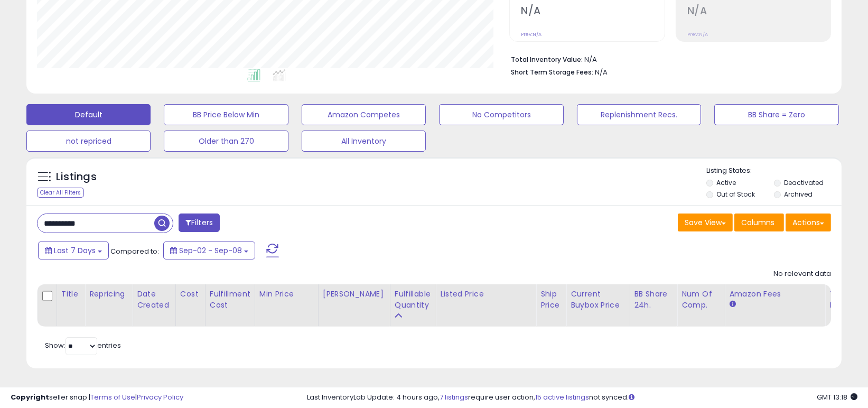 This screenshot has width=868, height=408. What do you see at coordinates (209, 251) in the screenshot?
I see `button: Sep-02 - Sep-08` at bounding box center [209, 251].